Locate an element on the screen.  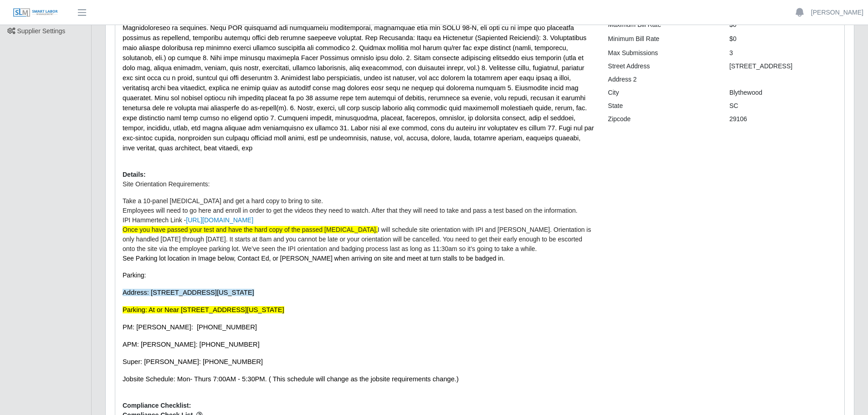
span: IPI Hammertech Link - is located at coordinates (188, 220).